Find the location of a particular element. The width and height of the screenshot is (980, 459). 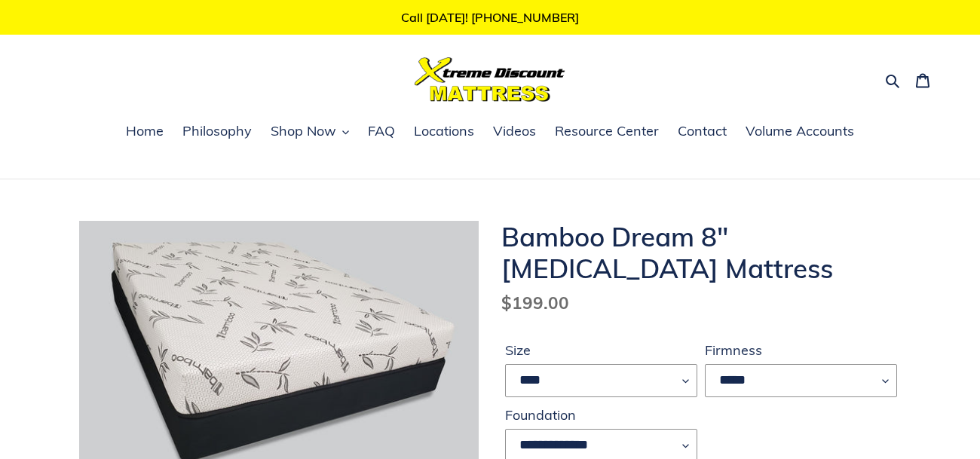

label: Firmness is located at coordinates (800, 349).